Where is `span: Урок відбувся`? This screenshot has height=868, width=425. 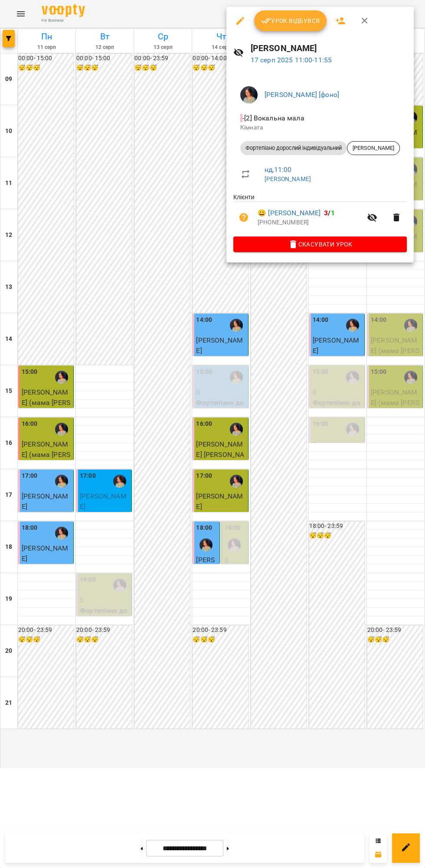 span: Урок відбувся is located at coordinates (290, 21).